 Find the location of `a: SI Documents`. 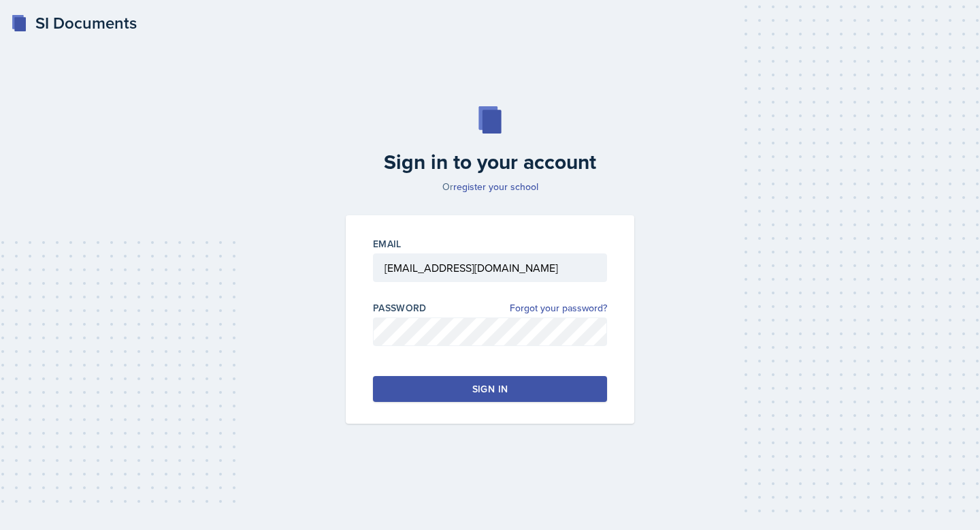

a: SI Documents is located at coordinates (73, 24).